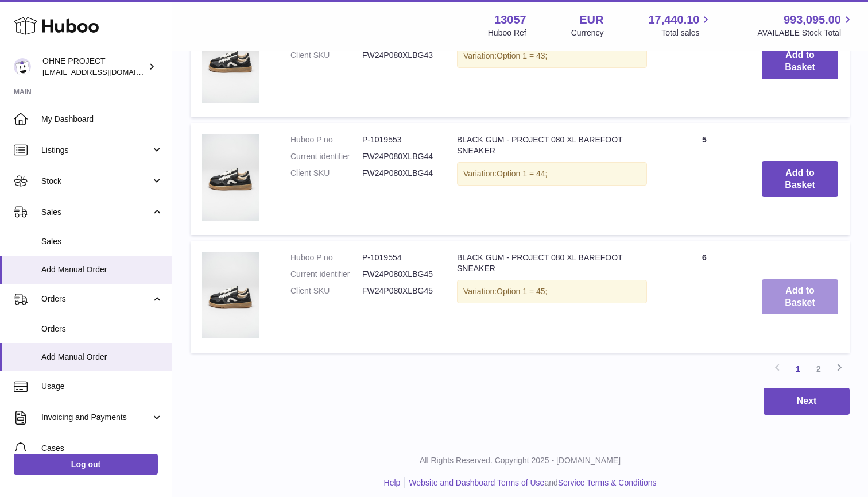 This screenshot has height=497, width=868. What do you see at coordinates (687, 33) in the screenshot?
I see `span: Total sales` at bounding box center [687, 33].